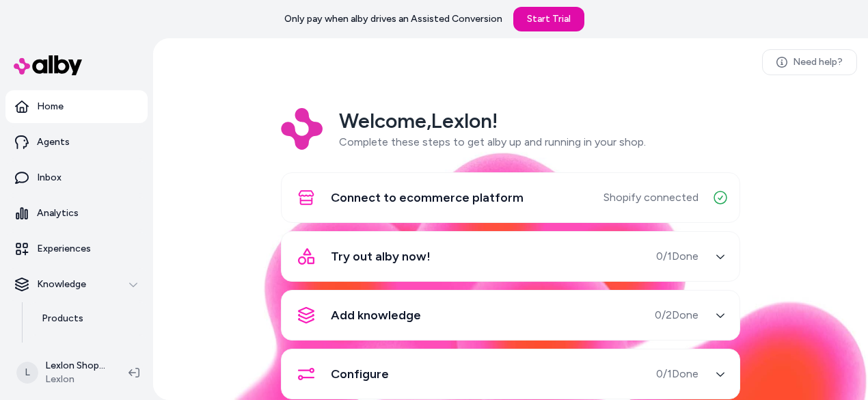 Image resolution: width=868 pixels, height=400 pixels. What do you see at coordinates (301, 128) in the screenshot?
I see `img: Logo` at bounding box center [301, 128].